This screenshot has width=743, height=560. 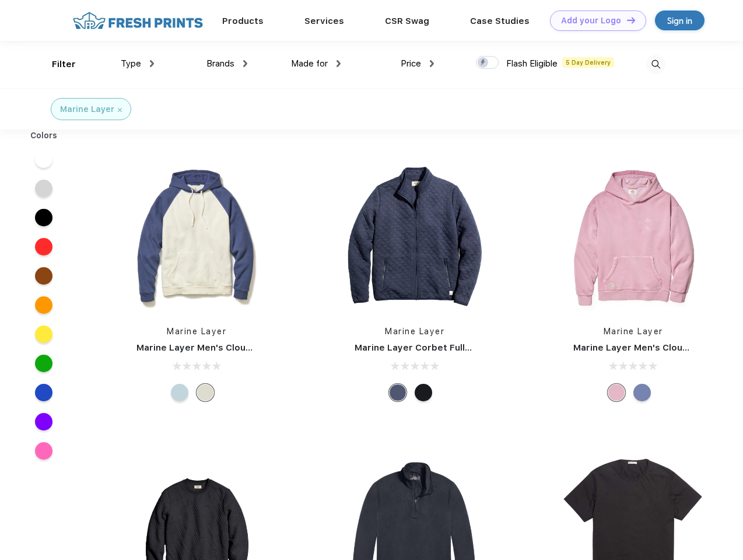 I want to click on span: 5 Day Delivery, so click(x=588, y=63).